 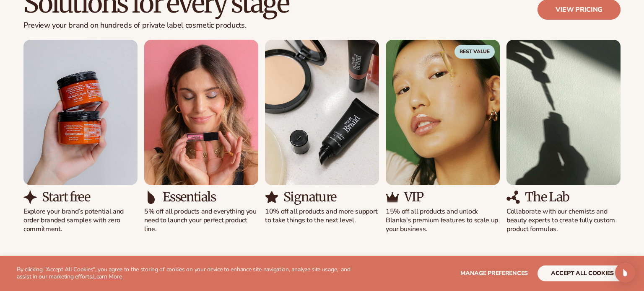 I want to click on a: Learn More, so click(x=107, y=277).